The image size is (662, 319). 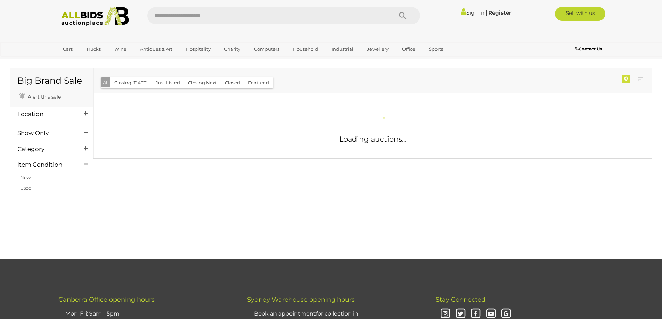 I want to click on a: Alert this sale, so click(x=40, y=96).